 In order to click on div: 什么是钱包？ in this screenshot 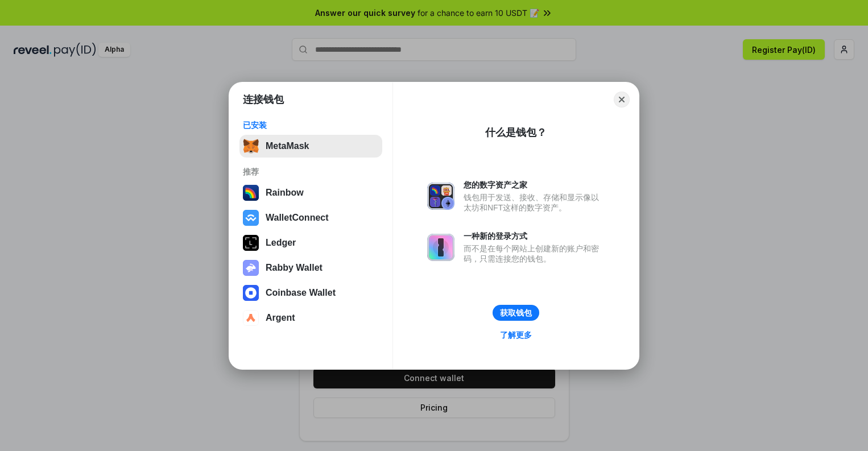, I will do `click(516, 133)`.